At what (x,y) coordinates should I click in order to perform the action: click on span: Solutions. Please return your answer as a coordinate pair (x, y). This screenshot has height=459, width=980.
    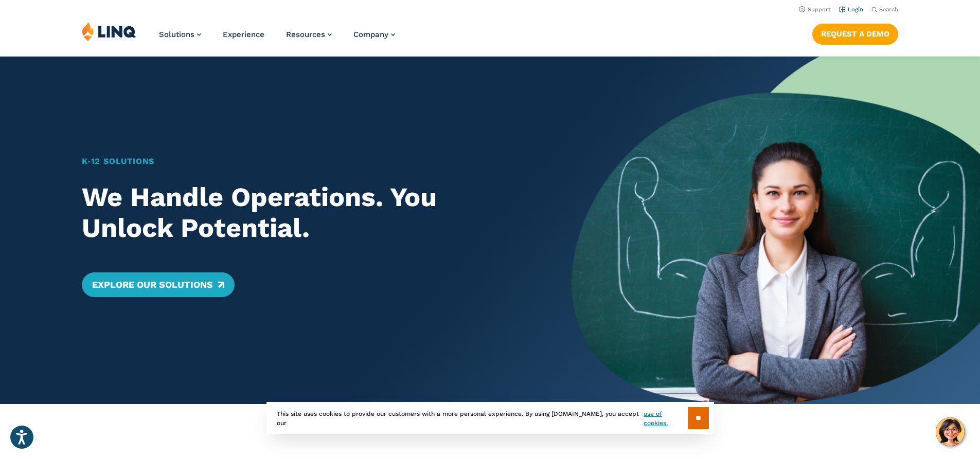
    Looking at the image, I should click on (177, 34).